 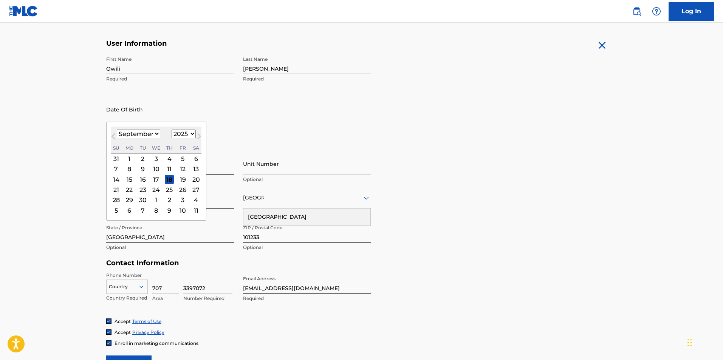 What do you see at coordinates (196, 210) in the screenshot?
I see `div: Choose Saturday, October 11th, 2025` at bounding box center [196, 210].